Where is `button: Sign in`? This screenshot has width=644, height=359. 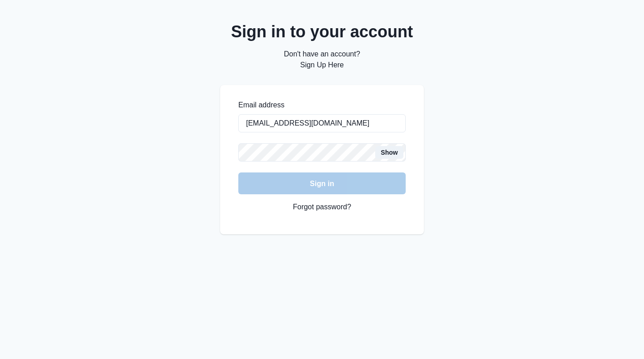 button: Sign in is located at coordinates (322, 183).